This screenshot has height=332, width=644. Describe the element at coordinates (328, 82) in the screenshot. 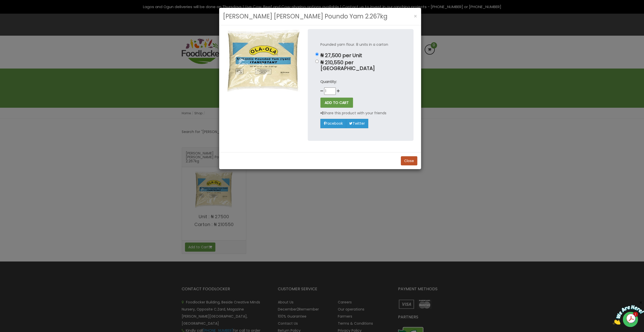

I see `strong: Quantity:` at that location.